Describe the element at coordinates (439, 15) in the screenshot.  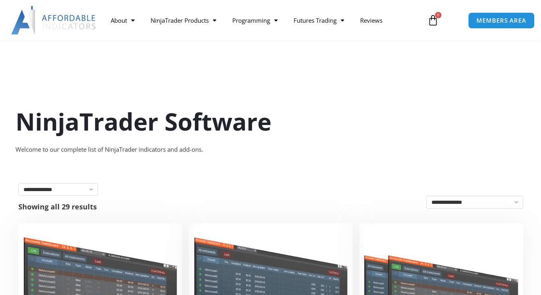
I see `span: 0` at that location.